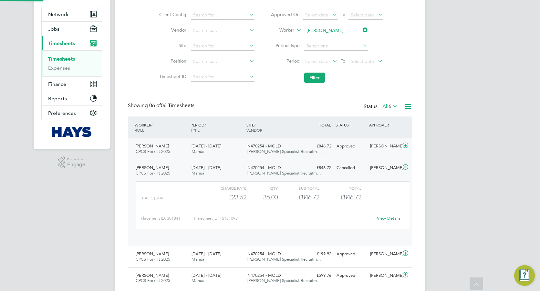 The width and height of the screenshot is (540, 291). Describe the element at coordinates (76, 159) in the screenshot. I see `span: Powered by` at that location.